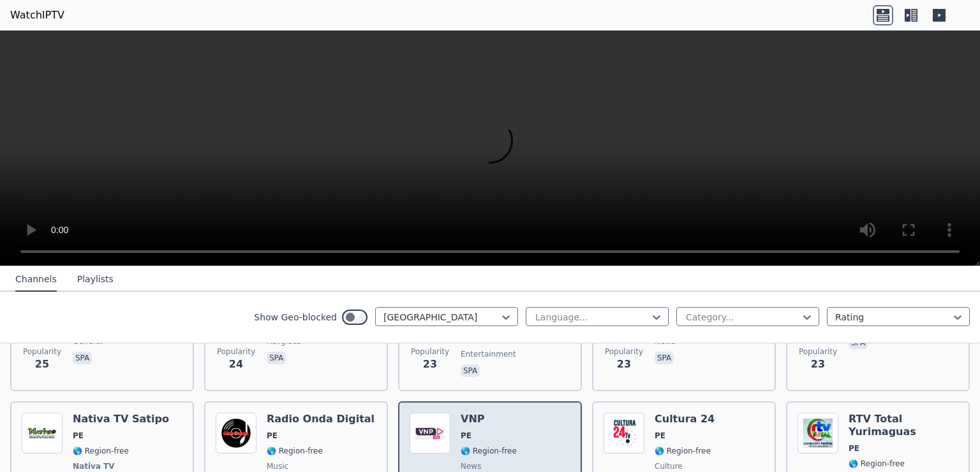 This screenshot has width=980, height=472. What do you see at coordinates (668, 466) in the screenshot?
I see `span: culture` at bounding box center [668, 466].